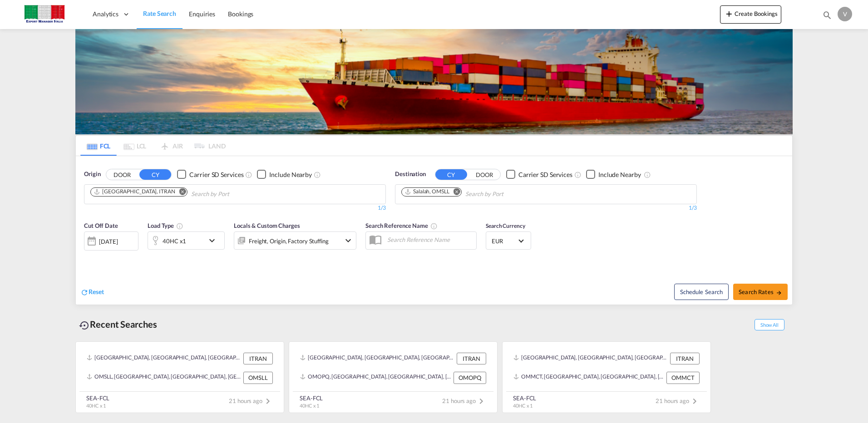 The width and height of the screenshot is (868, 423). Describe the element at coordinates (234, 194) in the screenshot. I see `input: Search by Port` at that location.